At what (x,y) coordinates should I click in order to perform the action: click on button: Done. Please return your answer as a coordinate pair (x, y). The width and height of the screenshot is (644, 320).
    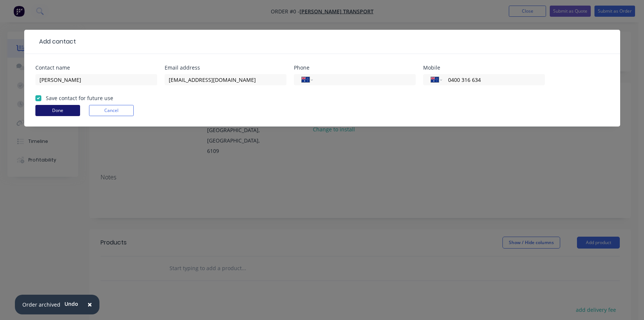
    Looking at the image, I should click on (58, 110).